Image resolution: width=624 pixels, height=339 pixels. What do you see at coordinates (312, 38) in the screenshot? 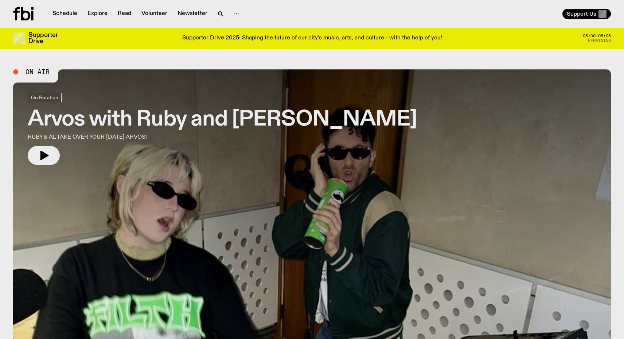
I see `p: Supporter Drive 2025: Shaping the future of our city’s music, arts, and culture - with the help o...` at bounding box center [312, 38].